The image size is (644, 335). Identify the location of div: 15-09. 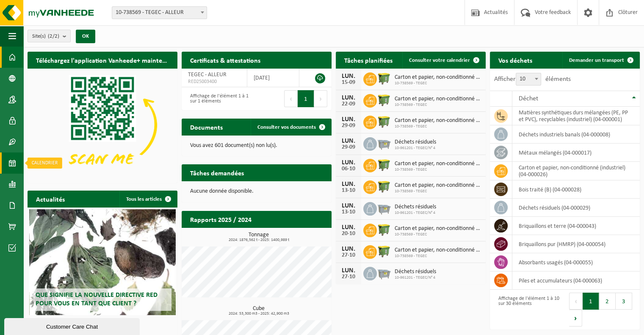
(348, 83).